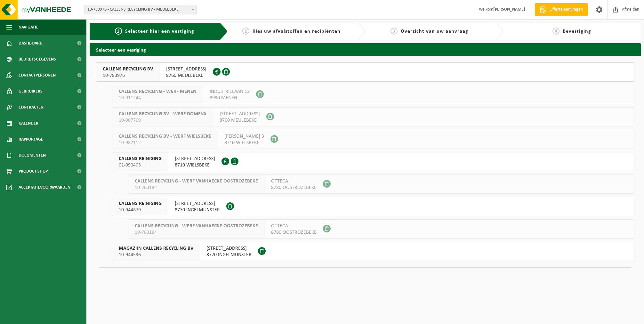 The height and width of the screenshot is (324, 644). Describe the element at coordinates (140, 165) in the screenshot. I see `span: 01-090403` at that location.